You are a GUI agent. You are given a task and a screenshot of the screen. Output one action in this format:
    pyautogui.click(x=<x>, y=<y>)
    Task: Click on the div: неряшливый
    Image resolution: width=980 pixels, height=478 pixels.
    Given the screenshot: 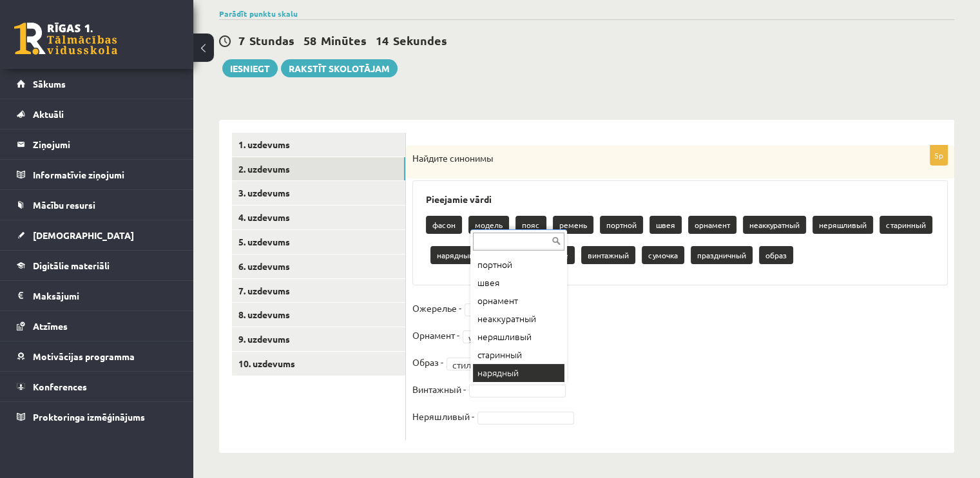 What is the action you would take?
    pyautogui.click(x=519, y=337)
    